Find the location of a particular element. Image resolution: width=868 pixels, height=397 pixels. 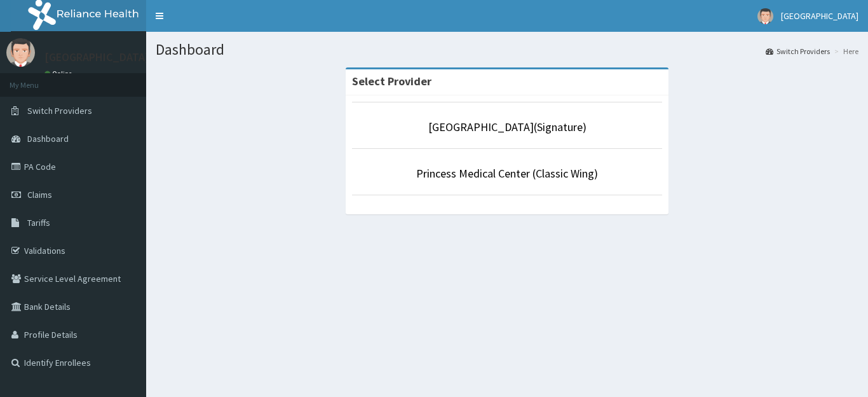

span: Tariffs is located at coordinates (39, 223).